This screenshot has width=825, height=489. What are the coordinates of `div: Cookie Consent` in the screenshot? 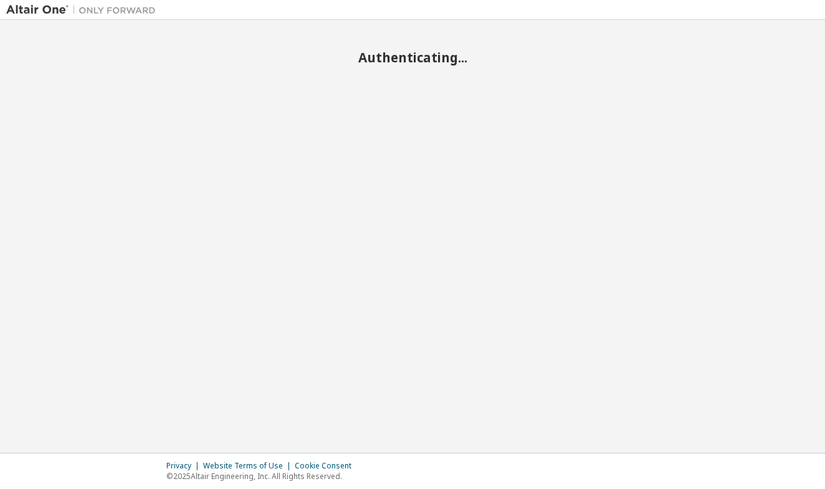 It's located at (327, 466).